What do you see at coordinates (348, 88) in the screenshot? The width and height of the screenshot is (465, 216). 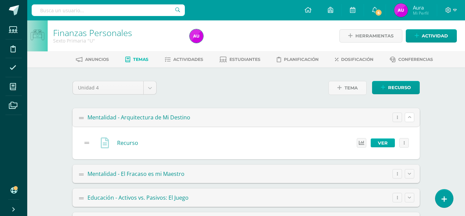 I see `button: Tema` at bounding box center [348, 88].